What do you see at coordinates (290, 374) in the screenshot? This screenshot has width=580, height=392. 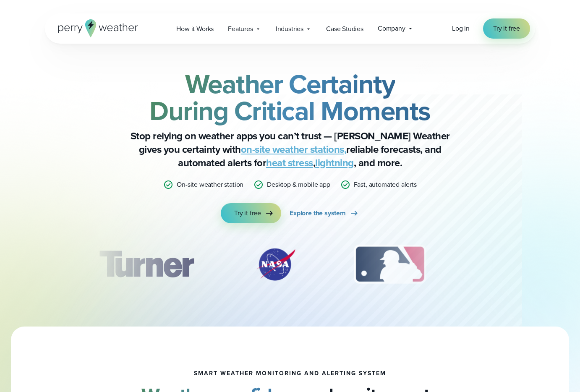 I see `h1: smart weather monitoring and alerting system` at bounding box center [290, 374].